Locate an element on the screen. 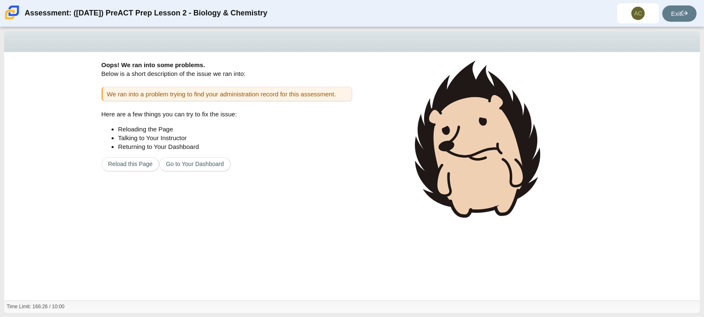 The width and height of the screenshot is (704, 317). li: Talking to Your Instructor is located at coordinates (235, 138).